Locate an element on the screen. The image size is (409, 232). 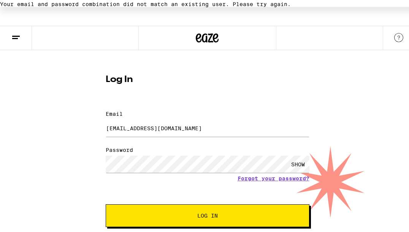
button: Log In is located at coordinates (207, 214).